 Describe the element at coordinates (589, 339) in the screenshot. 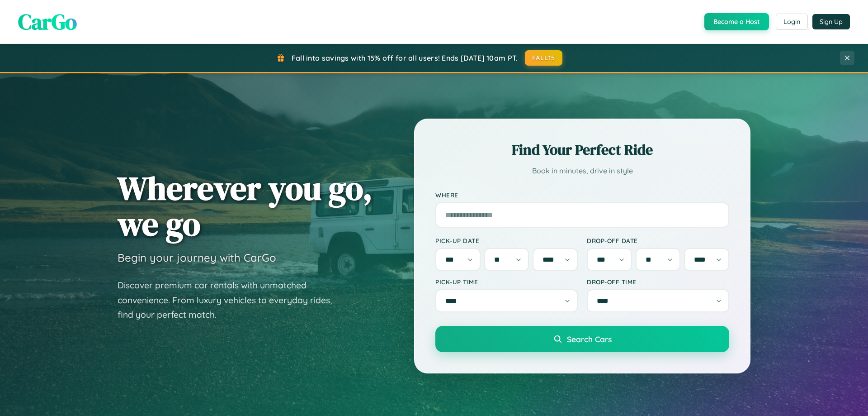

I see `span: Search Cars` at that location.